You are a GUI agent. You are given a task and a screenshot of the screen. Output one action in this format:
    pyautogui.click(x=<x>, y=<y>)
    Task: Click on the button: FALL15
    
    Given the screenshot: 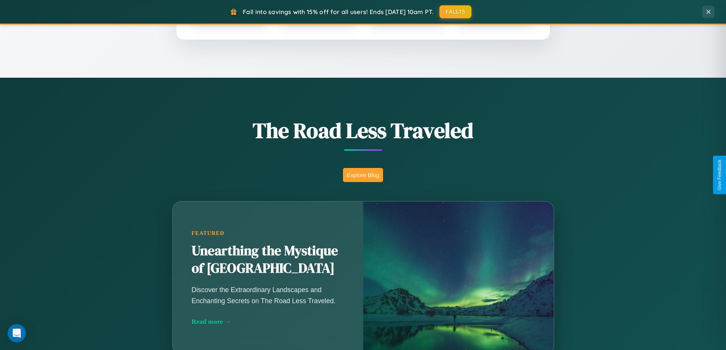 What is the action you would take?
    pyautogui.click(x=455, y=12)
    